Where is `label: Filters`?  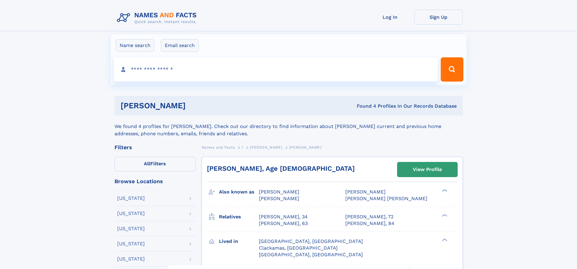 label: Filters is located at coordinates (155, 164).